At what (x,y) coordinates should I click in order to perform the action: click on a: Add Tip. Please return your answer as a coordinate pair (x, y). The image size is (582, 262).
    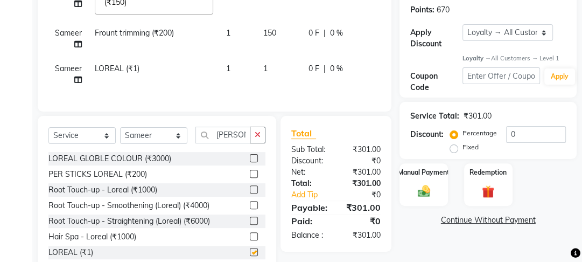
    Looking at the image, I should click on (314, 194).